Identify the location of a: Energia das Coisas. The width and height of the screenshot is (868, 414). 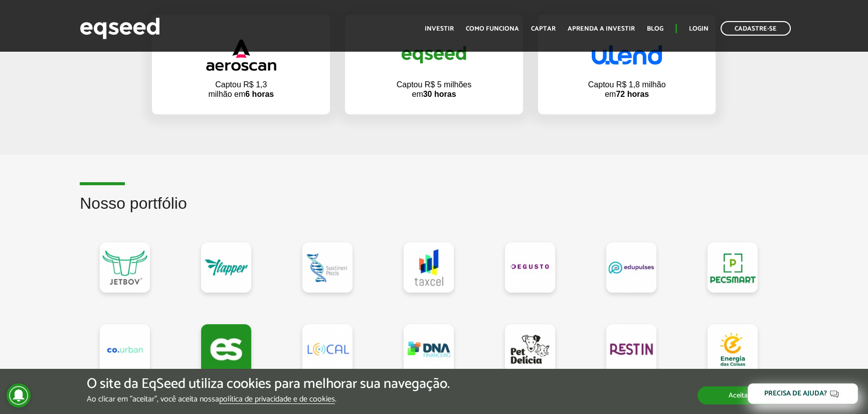
(733, 349).